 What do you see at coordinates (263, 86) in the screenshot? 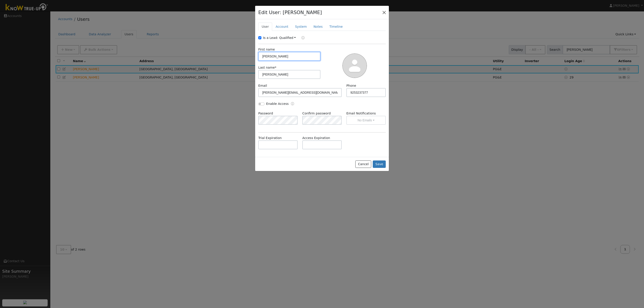
I see `label: Email` at bounding box center [263, 86].